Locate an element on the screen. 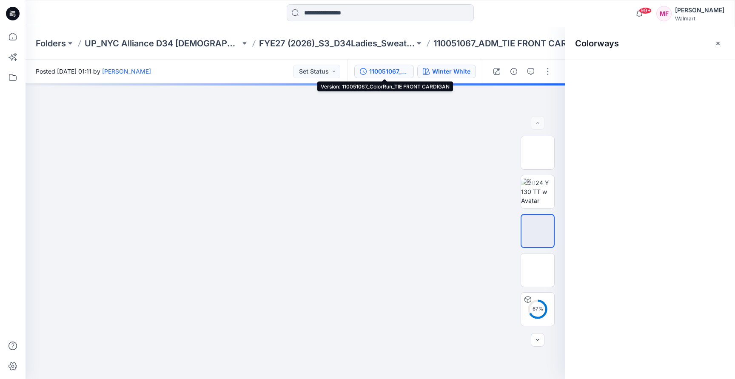 Image resolution: width=735 pixels, height=379 pixels. p: 110051067_ADM_TIE FRONT CARDIGAN is located at coordinates (512, 43).